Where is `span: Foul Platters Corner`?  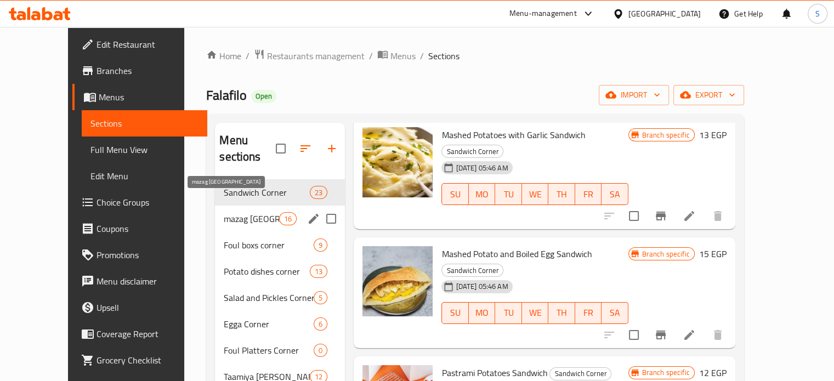
span: Foul Platters Corner is located at coordinates (269, 350).